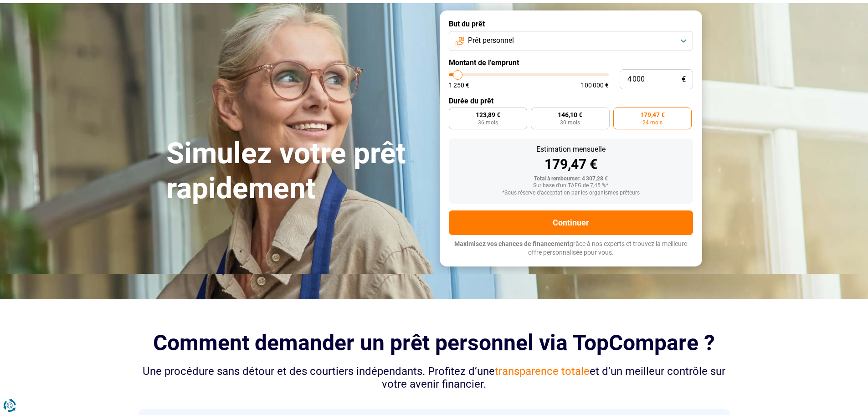 This screenshot has height=415, width=868. What do you see at coordinates (571, 223) in the screenshot?
I see `button: Continuer` at bounding box center [571, 223].